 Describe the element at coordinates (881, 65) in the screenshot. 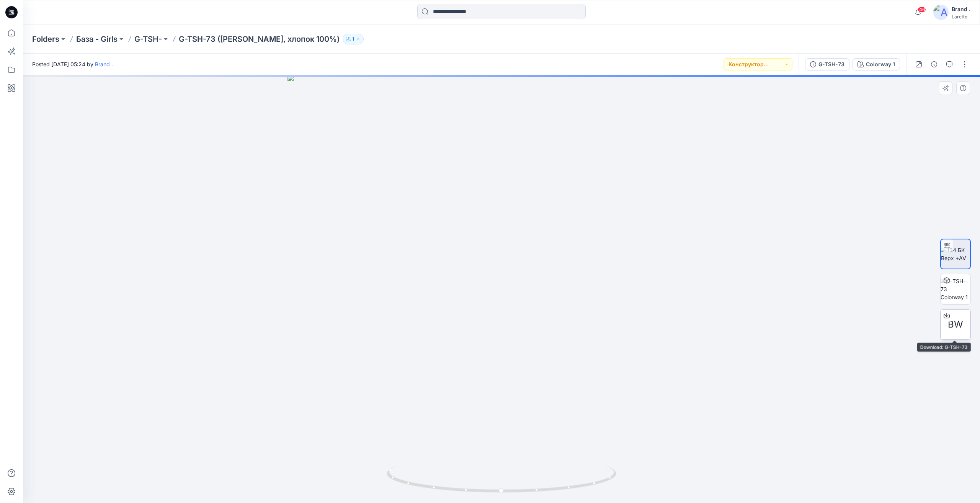

I see `div: Colorway 1` at that location.